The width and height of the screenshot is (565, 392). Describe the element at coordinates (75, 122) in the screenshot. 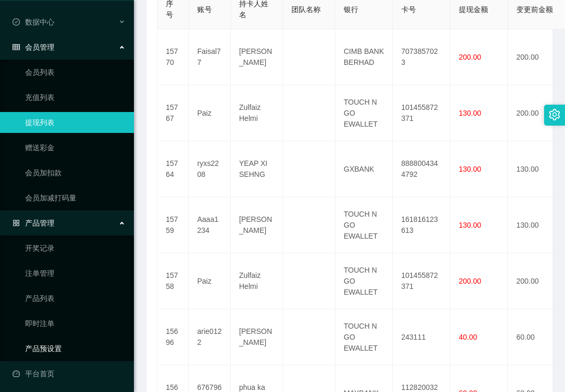

I see `a: 提现列表` at that location.